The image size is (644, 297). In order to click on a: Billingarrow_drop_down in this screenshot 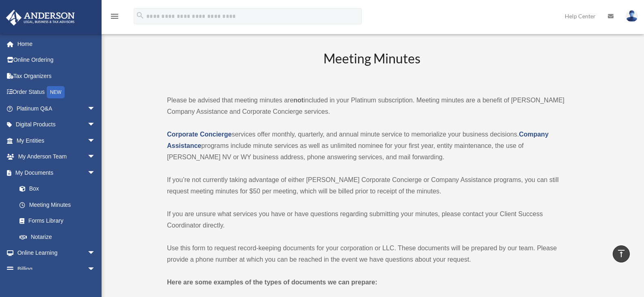, I will do `click(57, 269)`.